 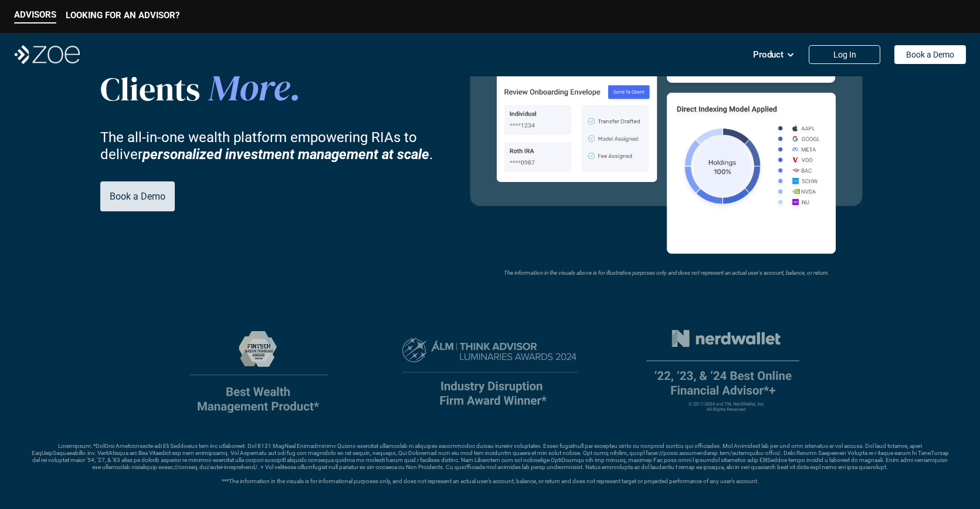 I want to click on strong: personalized investment management at scale, so click(x=285, y=153).